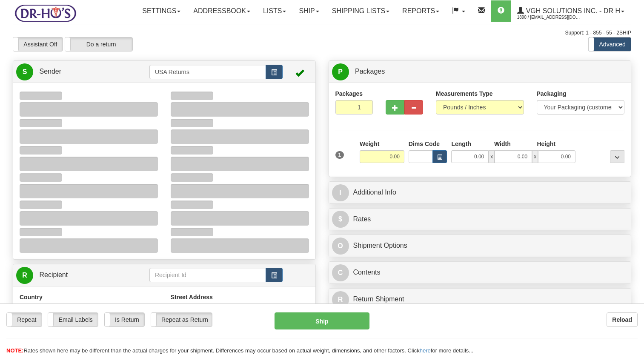  What do you see at coordinates (15, 350) in the screenshot?
I see `span: NOTE:` at bounding box center [15, 350].